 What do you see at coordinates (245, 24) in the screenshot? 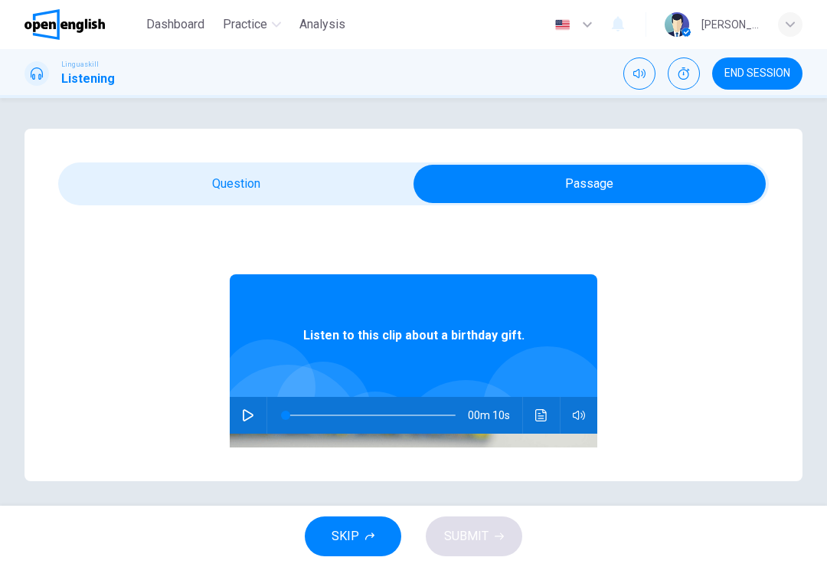
I see `span: Practice` at bounding box center [245, 24].